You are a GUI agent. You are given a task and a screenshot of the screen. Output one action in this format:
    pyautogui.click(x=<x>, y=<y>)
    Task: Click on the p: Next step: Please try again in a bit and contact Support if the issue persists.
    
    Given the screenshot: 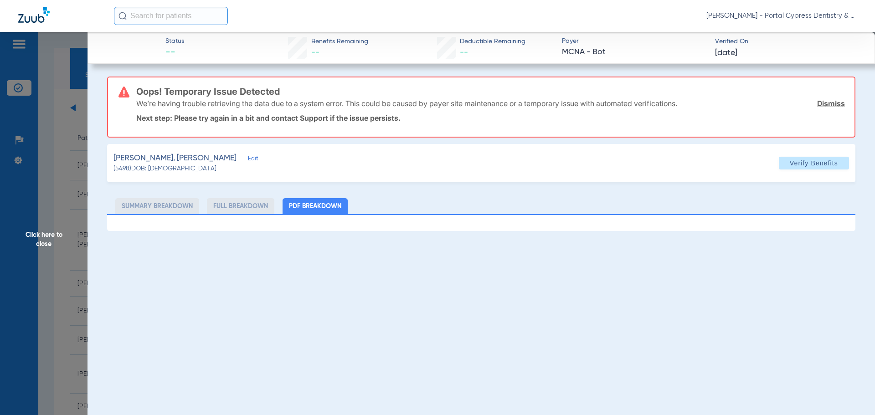 What is the action you would take?
    pyautogui.click(x=490, y=118)
    